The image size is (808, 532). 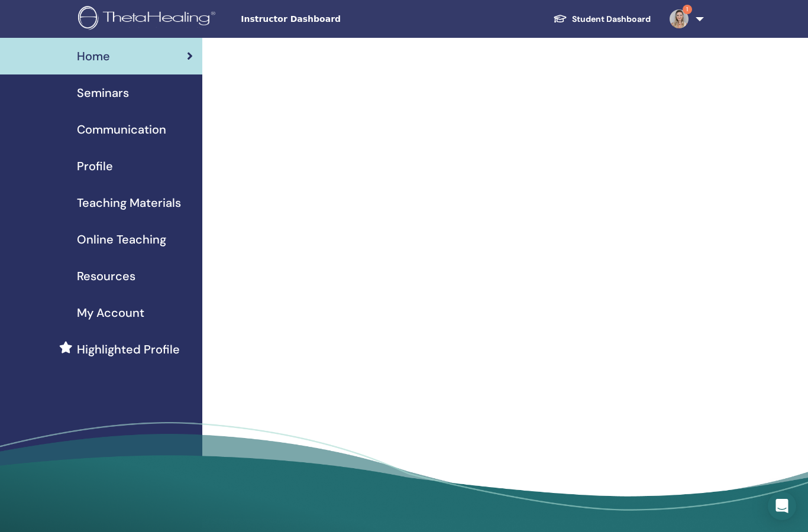 What do you see at coordinates (122, 129) in the screenshot?
I see `span: Communication` at bounding box center [122, 129].